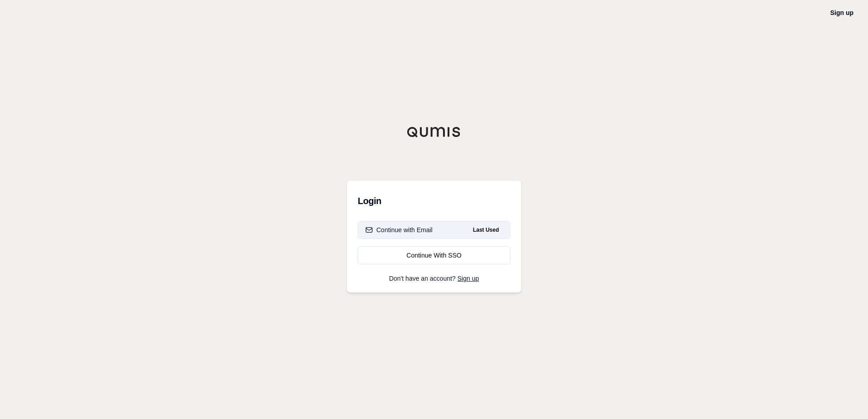 The height and width of the screenshot is (419, 868). What do you see at coordinates (434, 255) in the screenshot?
I see `div: Continue With SSO` at bounding box center [434, 255].